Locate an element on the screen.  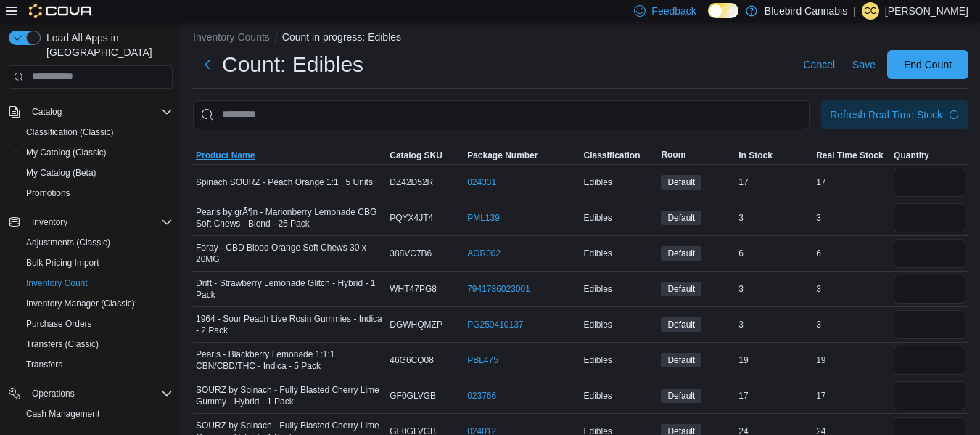
span: Cash Management is located at coordinates (63, 414).